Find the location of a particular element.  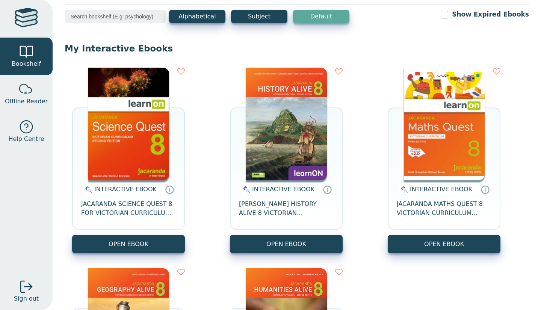

span: Sign out is located at coordinates (26, 299).